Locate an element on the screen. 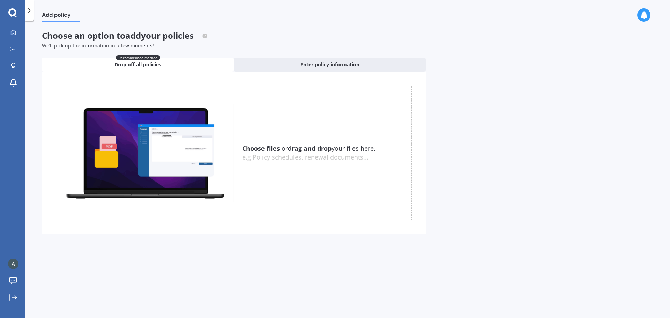  span: Add policy is located at coordinates (61, 16).